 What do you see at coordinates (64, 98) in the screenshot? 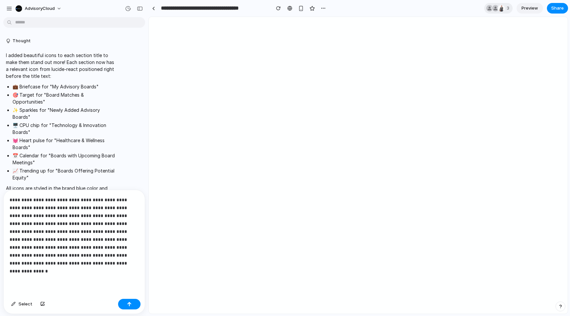
I see `li: 🎯 Target for "Board Matches & Opportunities"` at bounding box center [64, 98].